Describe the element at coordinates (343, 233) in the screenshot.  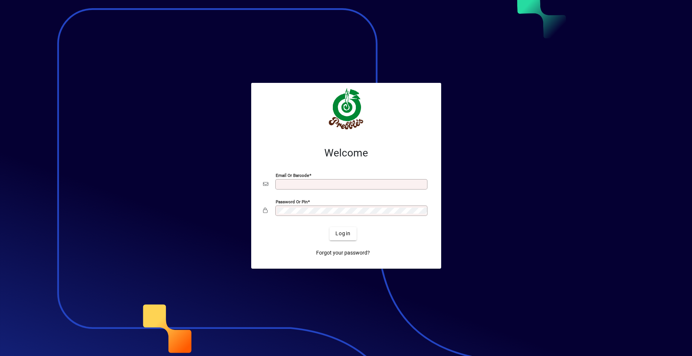
I see `span: Login` at that location.